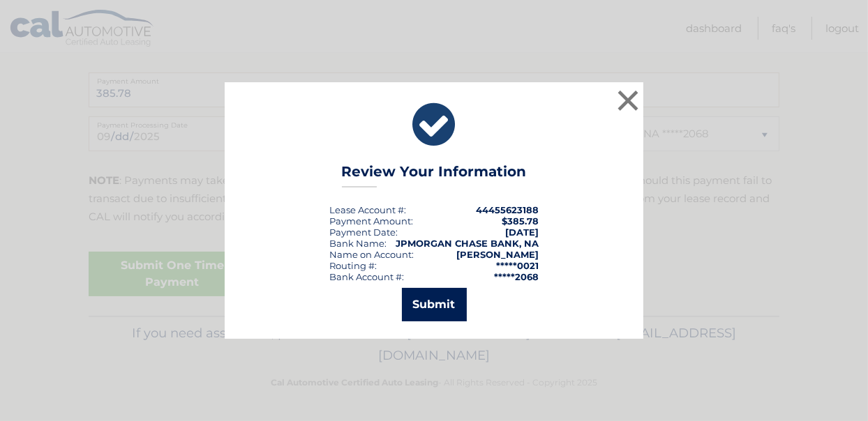 The height and width of the screenshot is (421, 868). I want to click on div: Name on Account:, so click(371, 254).